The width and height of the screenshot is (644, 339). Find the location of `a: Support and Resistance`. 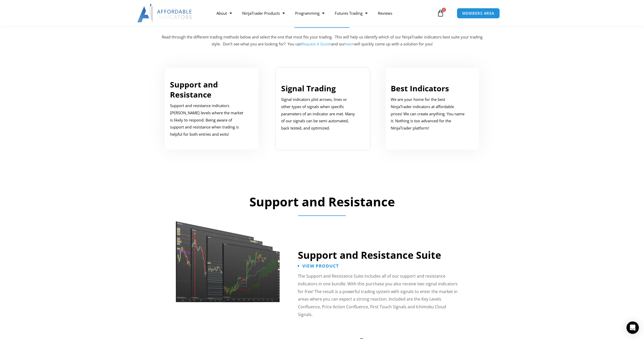

a: Support and Resistance is located at coordinates (194, 89).